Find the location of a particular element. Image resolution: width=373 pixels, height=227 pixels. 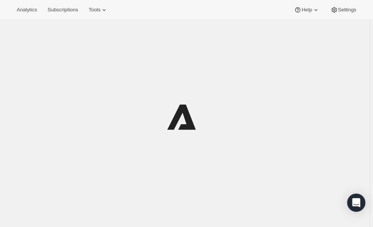

span: Subscriptions is located at coordinates (63, 10).